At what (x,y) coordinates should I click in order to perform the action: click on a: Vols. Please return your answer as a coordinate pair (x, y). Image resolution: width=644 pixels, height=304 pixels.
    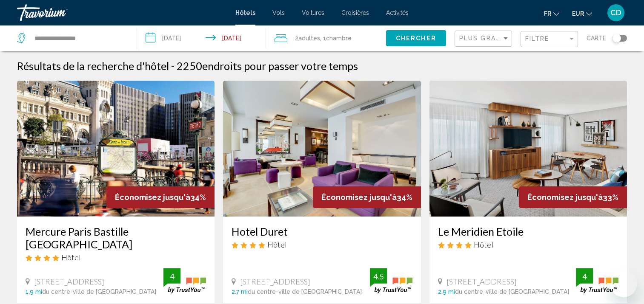
    Looking at the image, I should click on (279, 13).